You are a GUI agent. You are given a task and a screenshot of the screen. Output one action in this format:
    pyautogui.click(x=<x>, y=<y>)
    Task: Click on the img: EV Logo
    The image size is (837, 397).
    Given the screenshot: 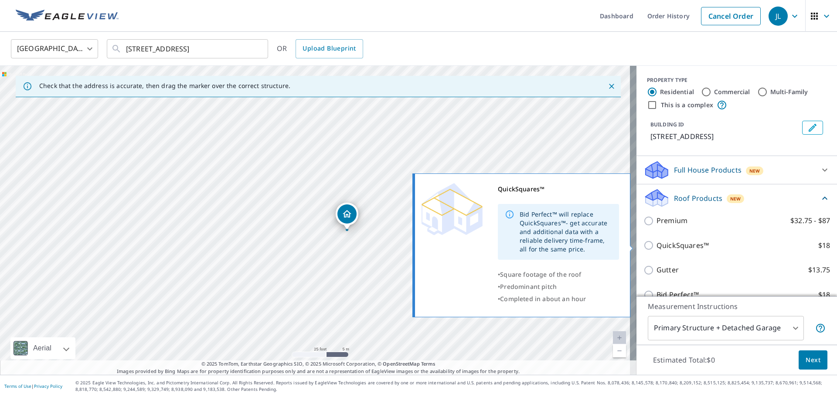 What is the action you would take?
    pyautogui.click(x=67, y=16)
    